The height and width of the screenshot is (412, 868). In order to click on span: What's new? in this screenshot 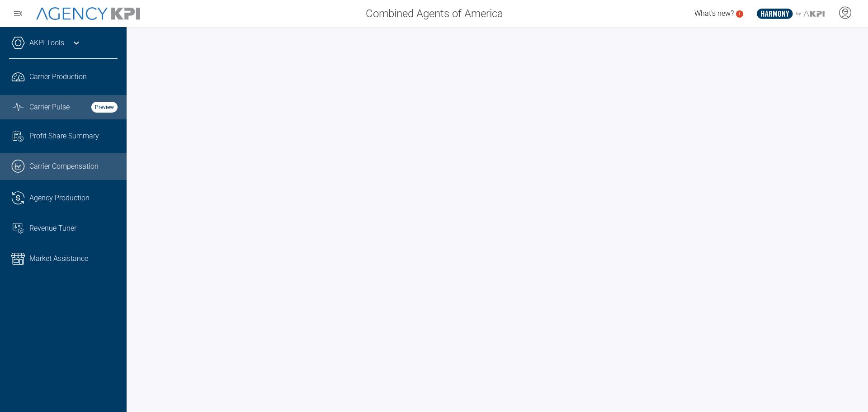, I will do `click(714, 13)`.